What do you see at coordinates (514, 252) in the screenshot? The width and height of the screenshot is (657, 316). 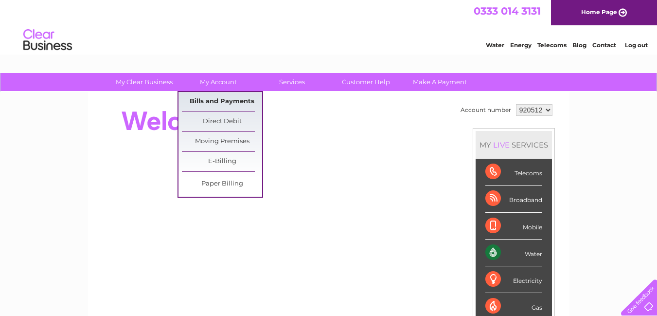 I see `div: Water` at bounding box center [514, 252].